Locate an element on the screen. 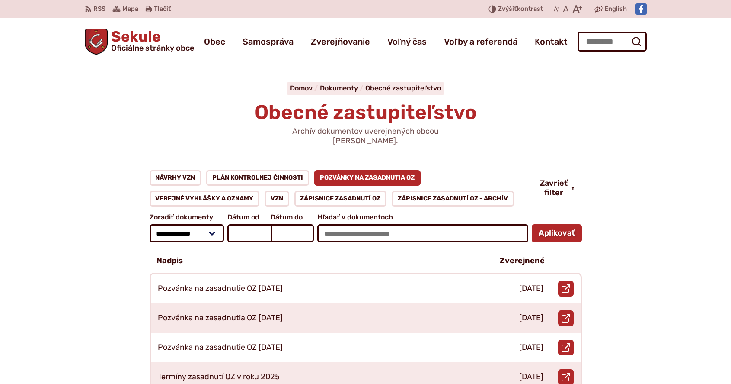 The height and width of the screenshot is (384, 731). span: Zverejňovanie is located at coordinates (340, 42).